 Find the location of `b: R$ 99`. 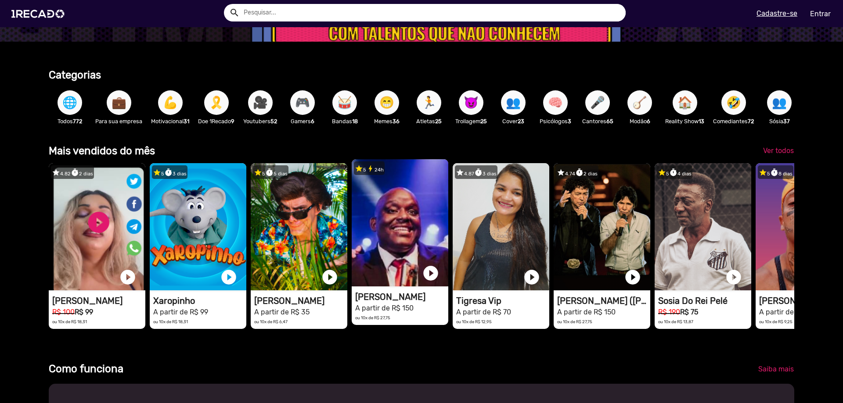

b: R$ 99 is located at coordinates (84, 312).